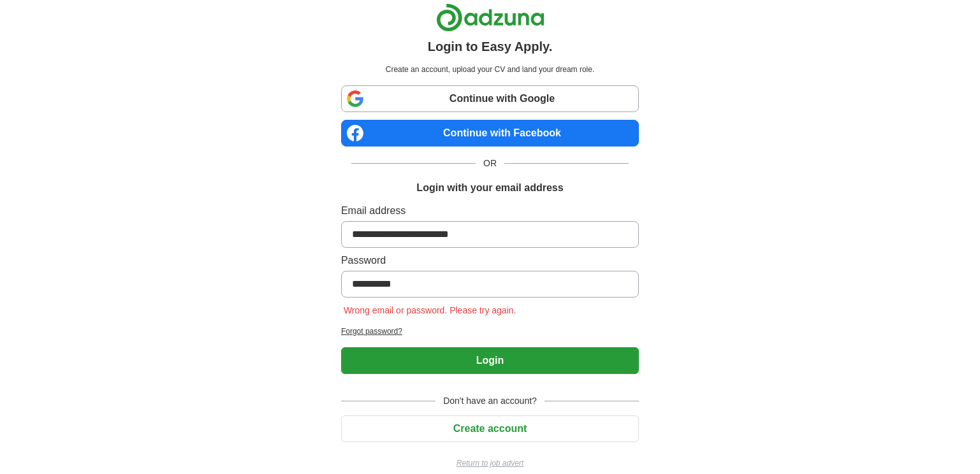 The width and height of the screenshot is (980, 474). I want to click on span: Wrong email or password. Please try again., so click(430, 310).